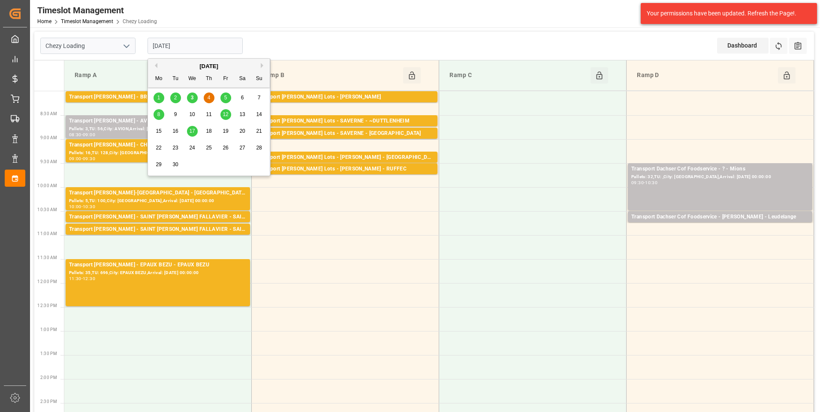 This screenshot has height=412, width=820. I want to click on div: 10:30, so click(651, 183).